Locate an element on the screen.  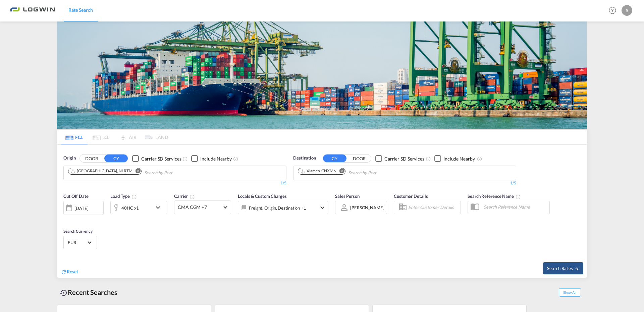
div: 40HC x1icon-chevron-down is located at coordinates (139, 208).